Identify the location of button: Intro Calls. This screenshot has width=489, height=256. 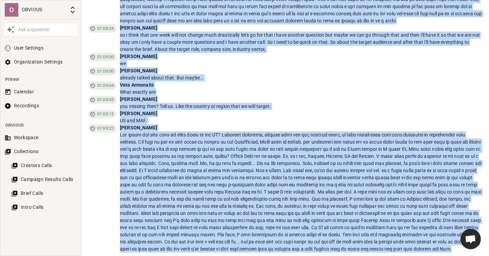
(44, 207).